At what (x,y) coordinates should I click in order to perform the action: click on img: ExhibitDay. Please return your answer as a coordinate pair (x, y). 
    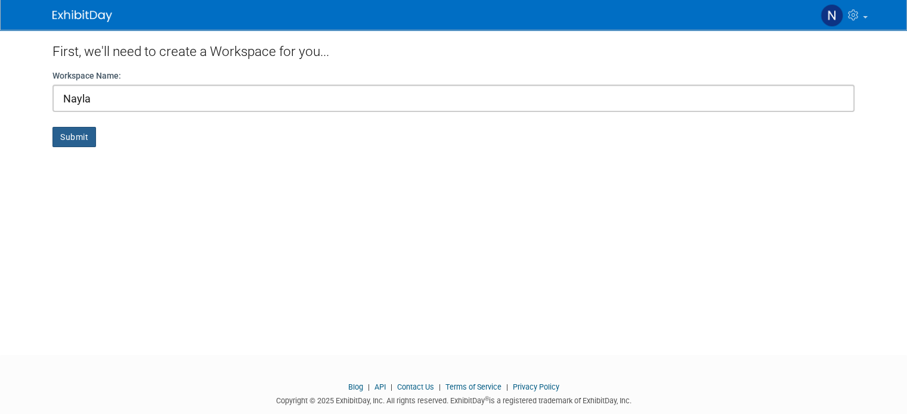
    Looking at the image, I should click on (82, 16).